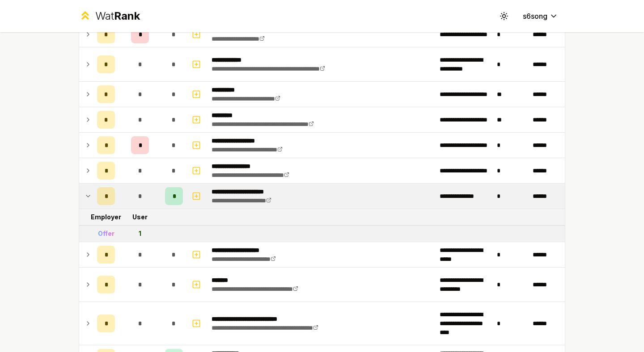 The image size is (644, 352). What do you see at coordinates (109, 16) in the screenshot?
I see `a: WatRank` at bounding box center [109, 16].